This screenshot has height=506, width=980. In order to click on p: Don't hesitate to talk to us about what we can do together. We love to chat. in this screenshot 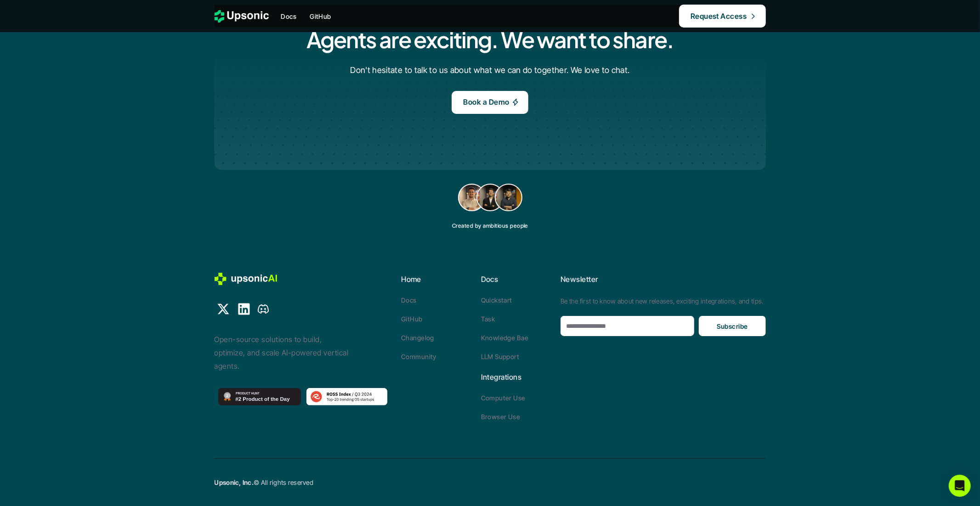, I will do `click(490, 70)`.